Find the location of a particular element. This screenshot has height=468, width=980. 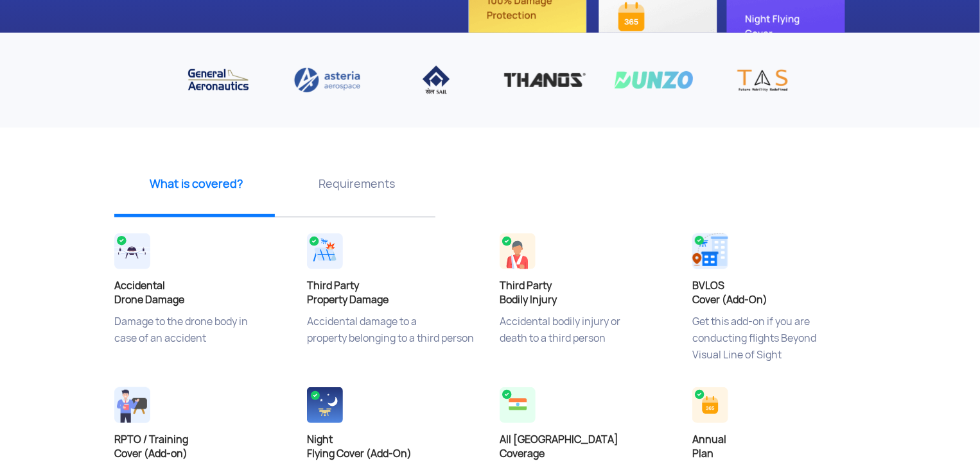

h4: Night Flying Cover (Add-On) is located at coordinates (394, 447).